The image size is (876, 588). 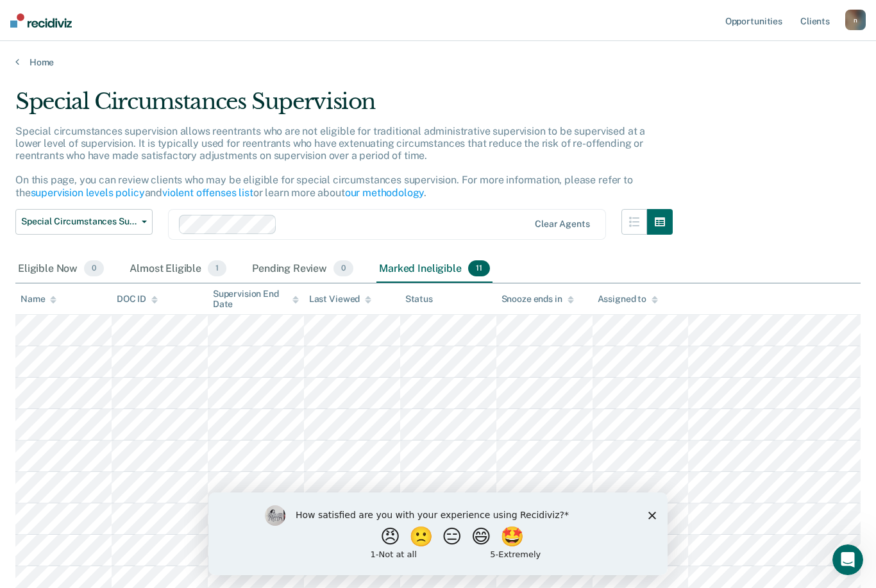 What do you see at coordinates (342, 62) in the screenshot?
I see `div: 5 - Extremely` at bounding box center [342, 62].